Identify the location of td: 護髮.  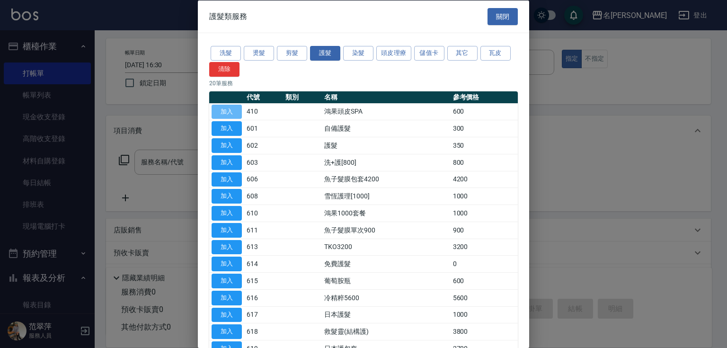
(386, 145).